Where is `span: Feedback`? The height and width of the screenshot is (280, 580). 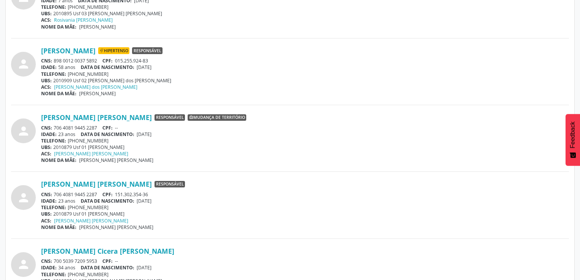
span: Feedback is located at coordinates (573, 135).